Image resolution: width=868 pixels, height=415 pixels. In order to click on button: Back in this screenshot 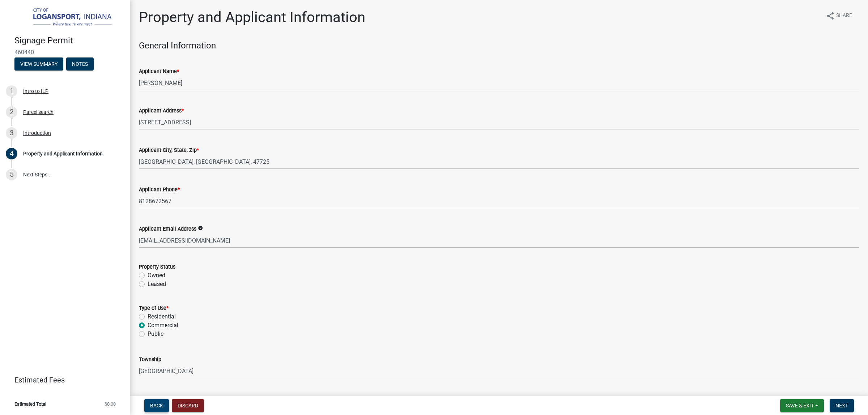, I will do `click(156, 406)`.